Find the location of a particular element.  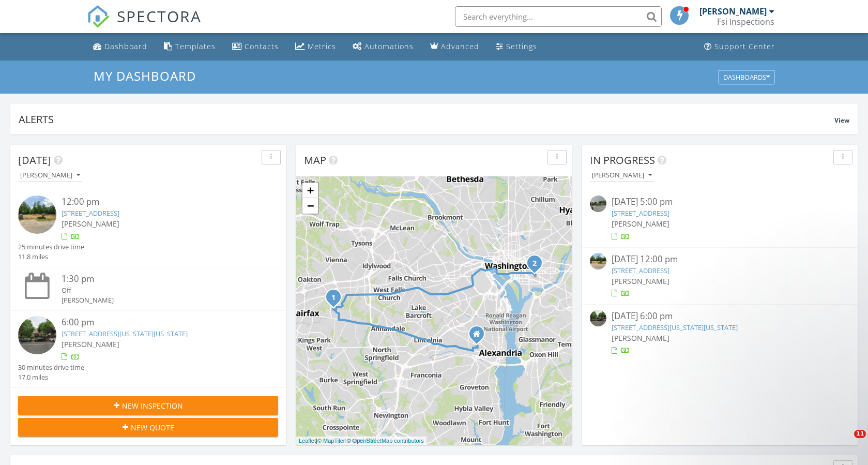

button: New Inspection is located at coordinates (148, 406).